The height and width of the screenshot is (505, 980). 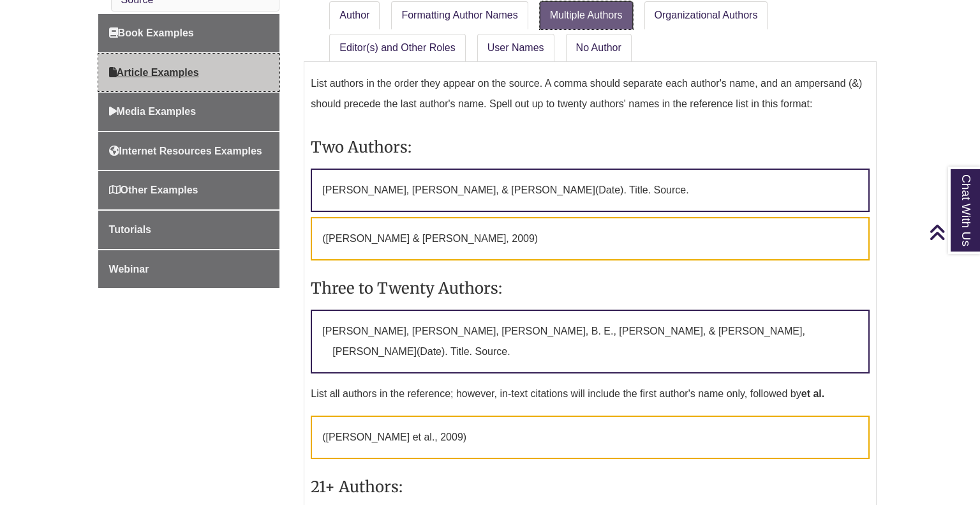 I want to click on a: Webinar, so click(x=189, y=270).